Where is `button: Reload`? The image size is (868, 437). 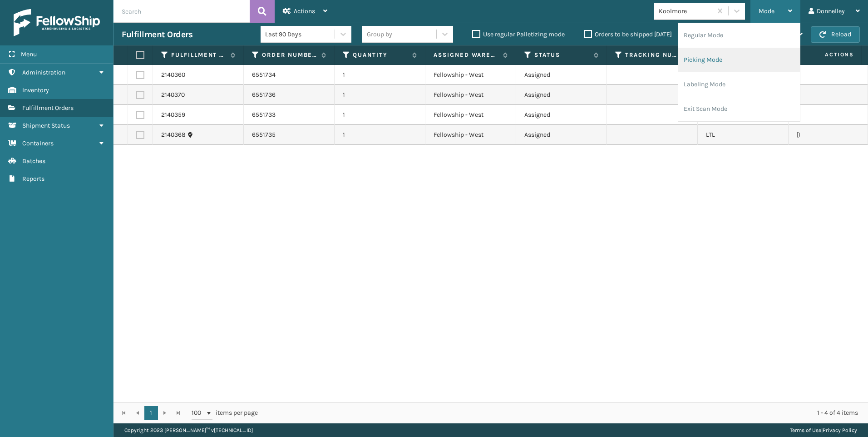 button: Reload is located at coordinates (836, 34).